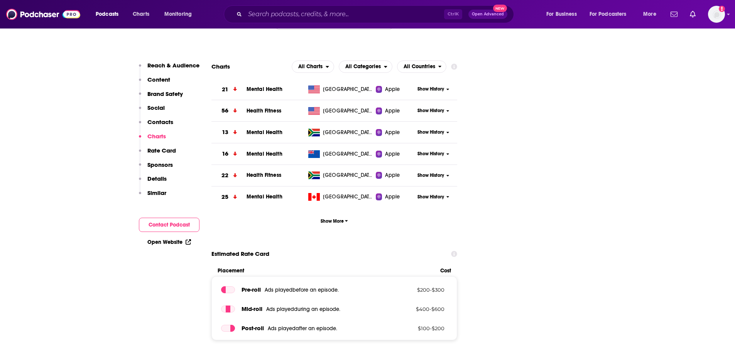 This screenshot has width=735, height=351. What do you see at coordinates (225, 175) in the screenshot?
I see `h3: 22` at bounding box center [225, 175].